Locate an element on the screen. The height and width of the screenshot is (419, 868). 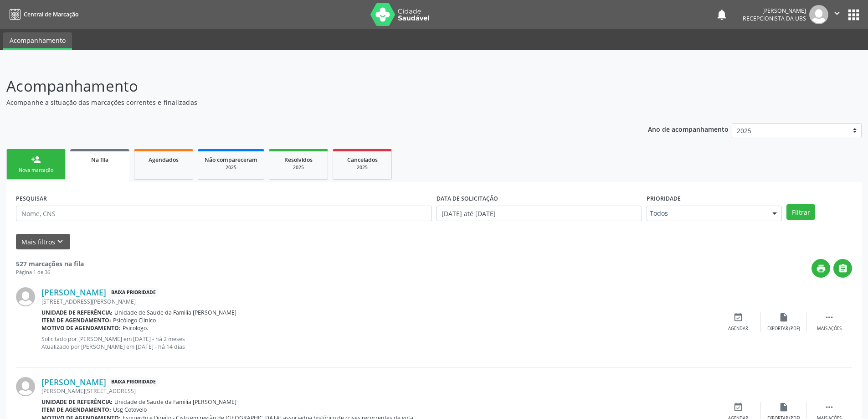
p: Ano de acompanhamento is located at coordinates (688, 129).